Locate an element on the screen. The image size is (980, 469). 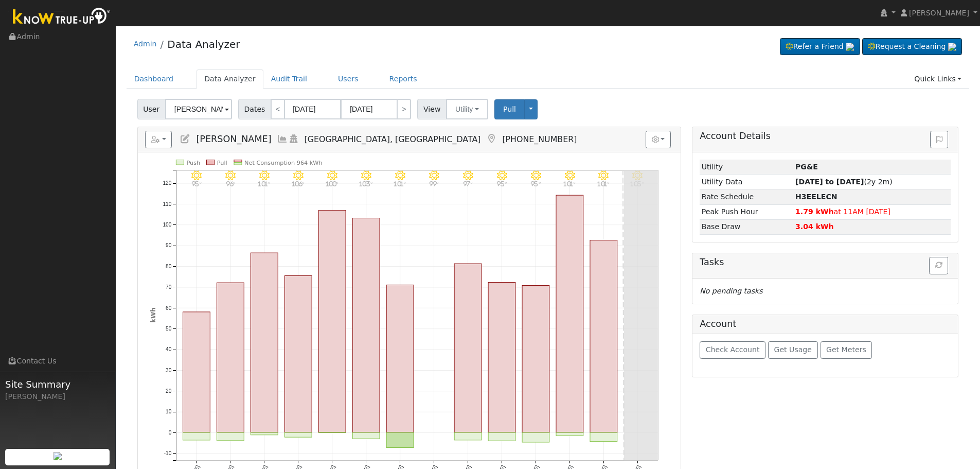
a: Edit User (27133) is located at coordinates (185, 139).